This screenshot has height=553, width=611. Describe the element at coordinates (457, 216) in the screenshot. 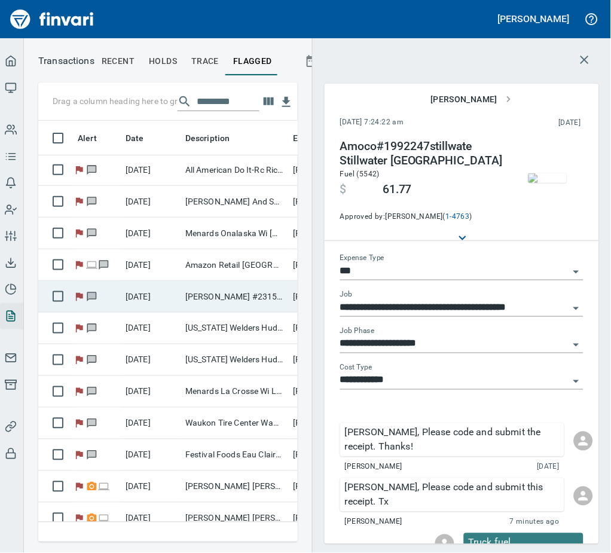

I see `a: 1-4763` at that location.